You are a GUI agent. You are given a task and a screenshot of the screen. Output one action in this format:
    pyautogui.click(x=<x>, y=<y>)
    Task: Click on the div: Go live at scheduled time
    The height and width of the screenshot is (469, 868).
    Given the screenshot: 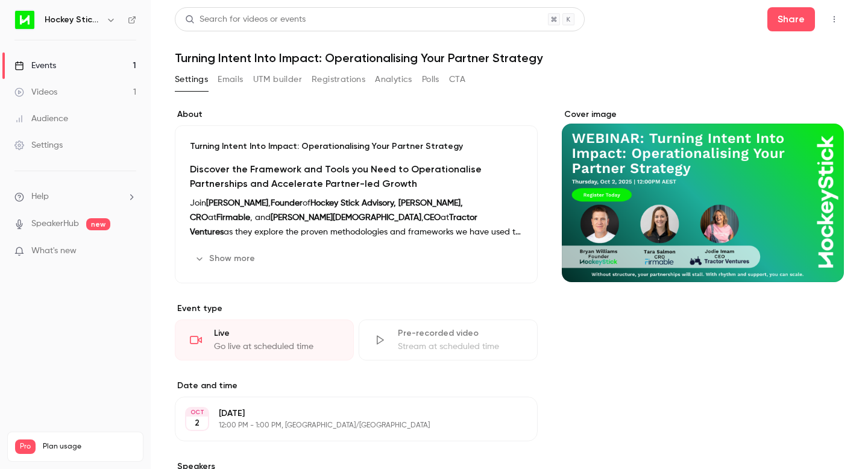 What is the action you would take?
    pyautogui.click(x=276, y=347)
    